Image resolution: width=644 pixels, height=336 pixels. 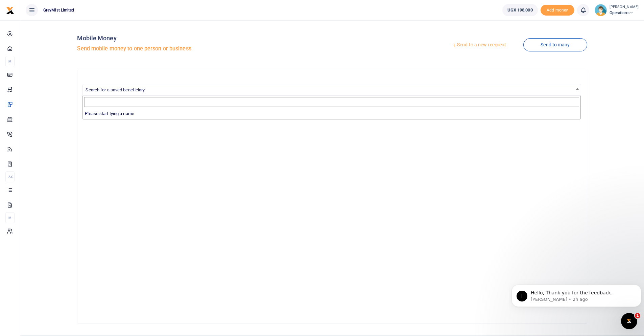 I want to click on p: Hello, Thank you for the feedback., so click(x=73, y=22).